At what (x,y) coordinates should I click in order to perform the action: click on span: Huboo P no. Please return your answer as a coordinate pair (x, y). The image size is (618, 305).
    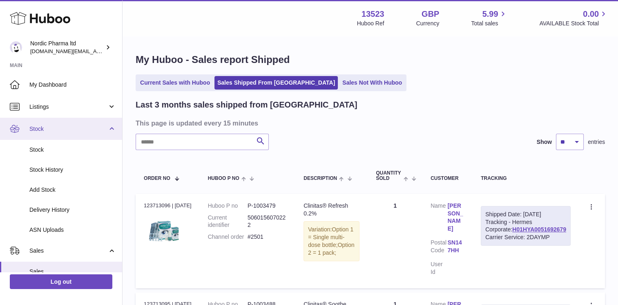
    Looking at the image, I should click on (224, 178).